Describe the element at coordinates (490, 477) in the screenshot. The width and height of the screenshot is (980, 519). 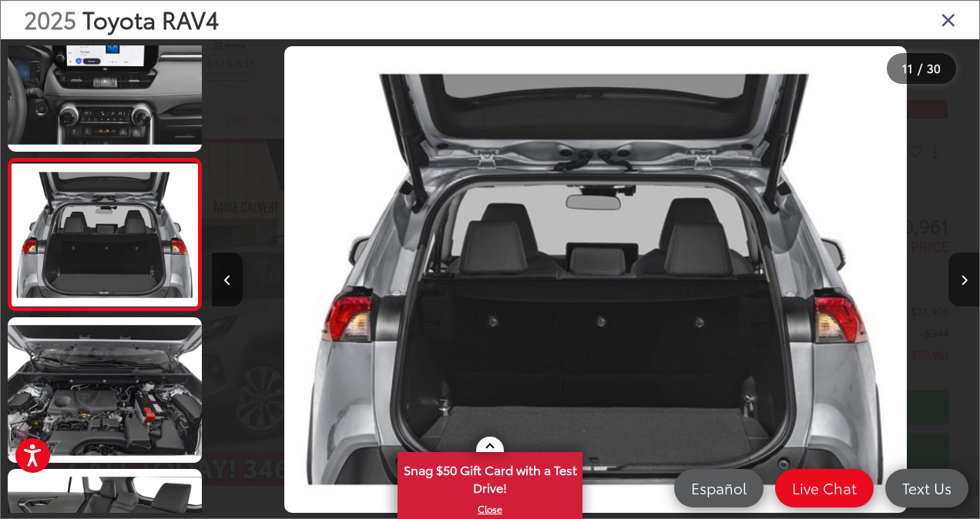
I see `span: Snag $50 Gift Card with a Test Drive!` at that location.